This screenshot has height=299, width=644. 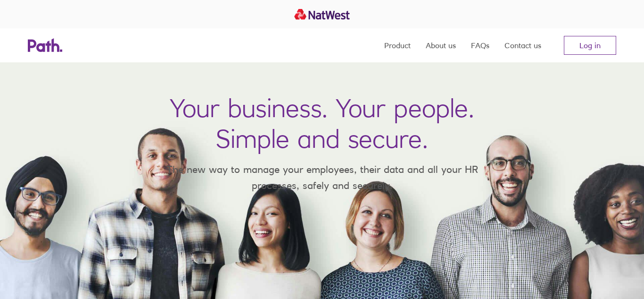 What do you see at coordinates (523, 45) in the screenshot?
I see `a: Contact us` at bounding box center [523, 45].